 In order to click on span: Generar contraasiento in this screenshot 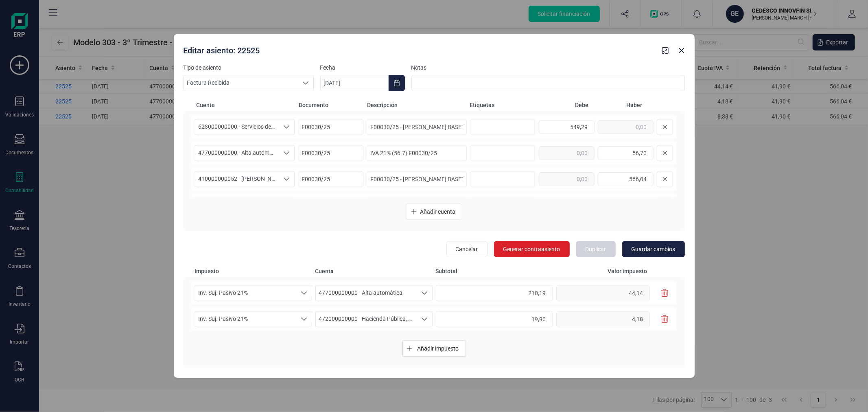, I will do `click(532, 249)`.